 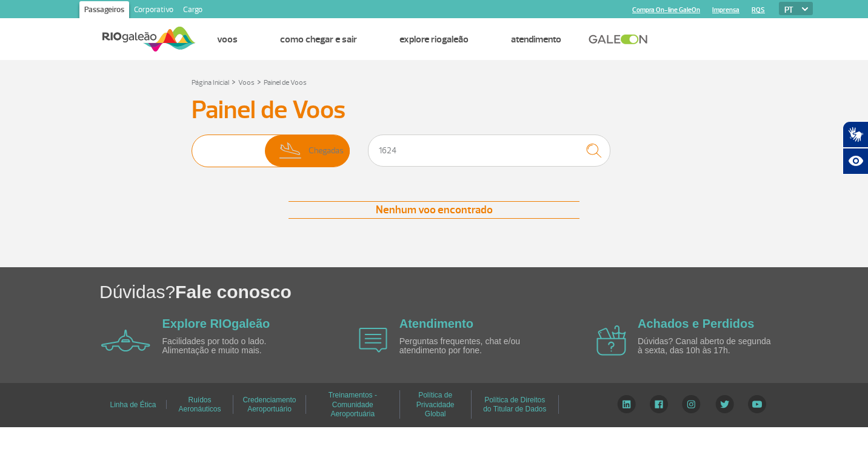 I want to click on h3: Painel de Voos, so click(x=434, y=110).